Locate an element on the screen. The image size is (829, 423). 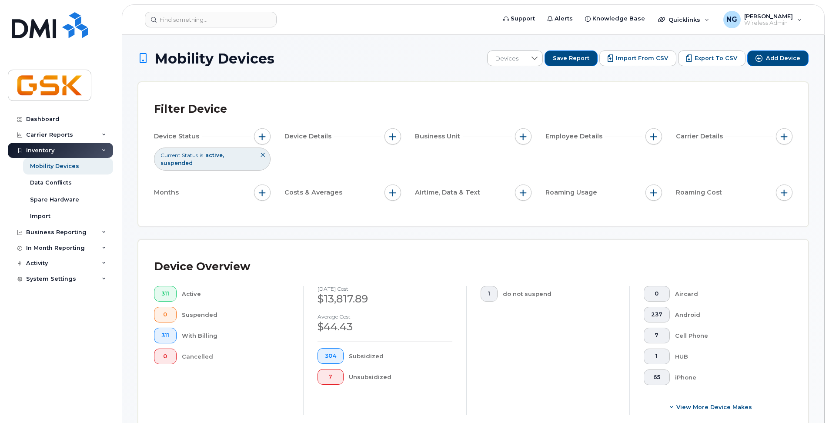
div: Unsubsidized is located at coordinates (401, 377).